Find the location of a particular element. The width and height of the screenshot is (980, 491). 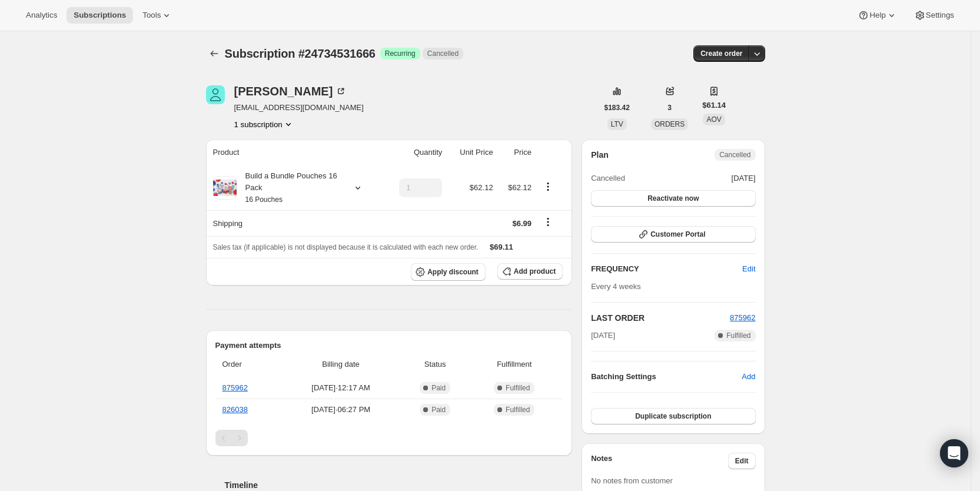

button: Shipping actions is located at coordinates (548, 222).